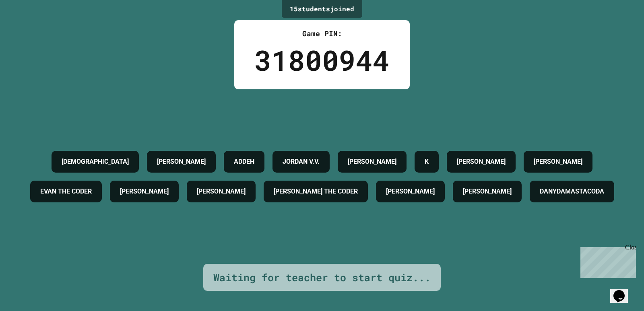  Describe the element at coordinates (322, 278) in the screenshot. I see `div: Waiting for teacher to start quiz...` at that location.